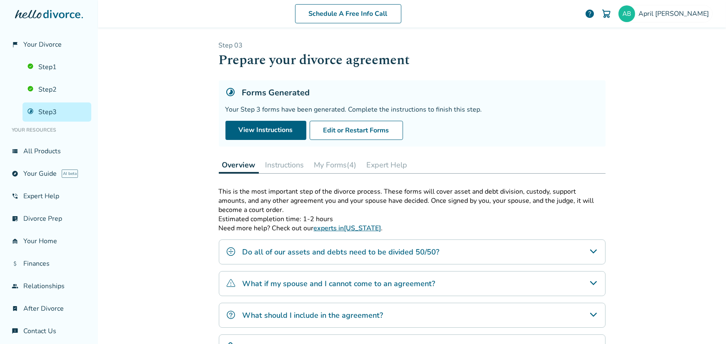 This screenshot has height=344, width=726. Describe the element at coordinates (412, 316) in the screenshot. I see `div: What should I include in the agreement?` at that location.